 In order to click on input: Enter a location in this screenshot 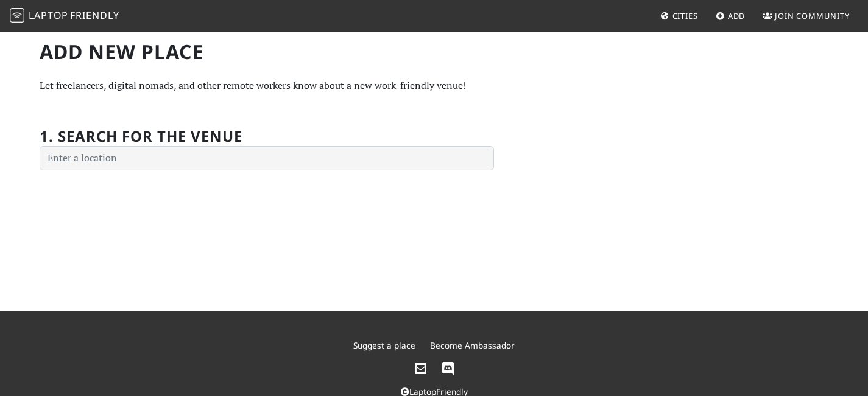, I will do `click(267, 158)`.